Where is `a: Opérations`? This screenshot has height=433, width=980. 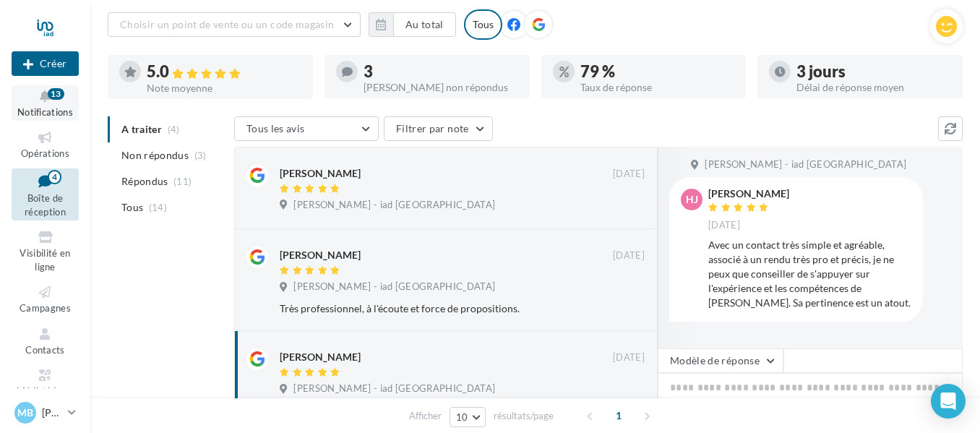 a: Opérations is located at coordinates (45, 144).